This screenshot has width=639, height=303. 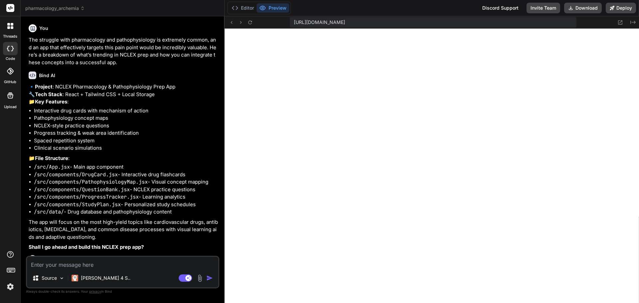 What do you see at coordinates (126, 148) in the screenshot?
I see `li: Clinical scenario simulations` at bounding box center [126, 148].